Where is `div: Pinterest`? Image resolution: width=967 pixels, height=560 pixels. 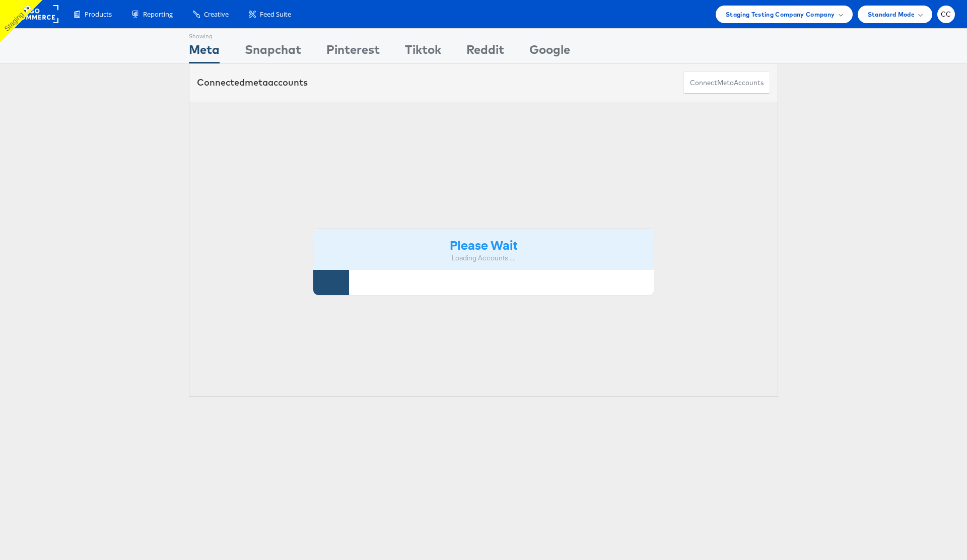
div: Pinterest is located at coordinates (353, 52).